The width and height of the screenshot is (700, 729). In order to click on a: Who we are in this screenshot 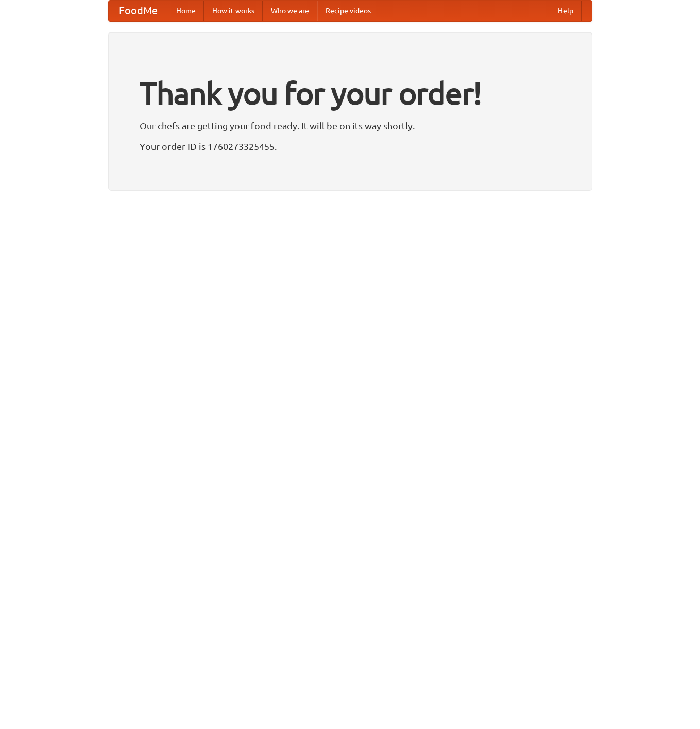, I will do `click(290, 11)`.